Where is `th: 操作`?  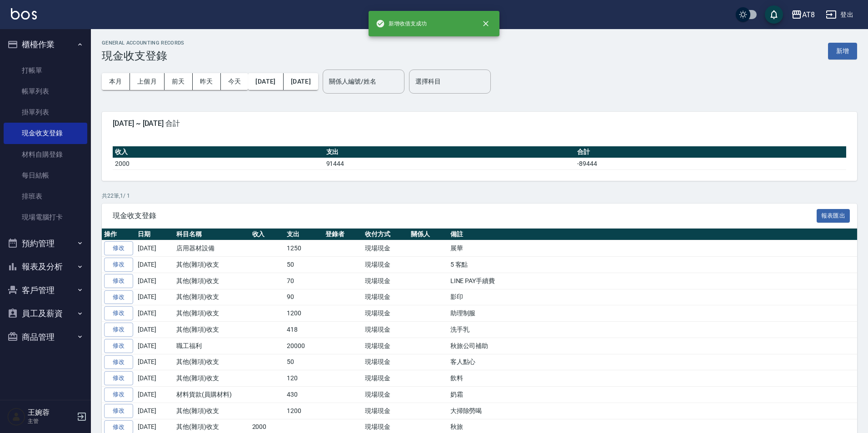
th: 操作 is located at coordinates (119, 234).